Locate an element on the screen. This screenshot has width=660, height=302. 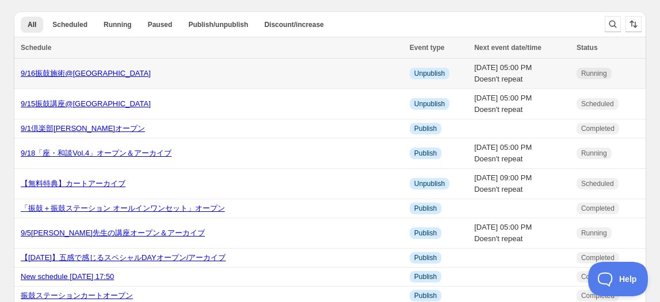
span: Status is located at coordinates (587, 48).